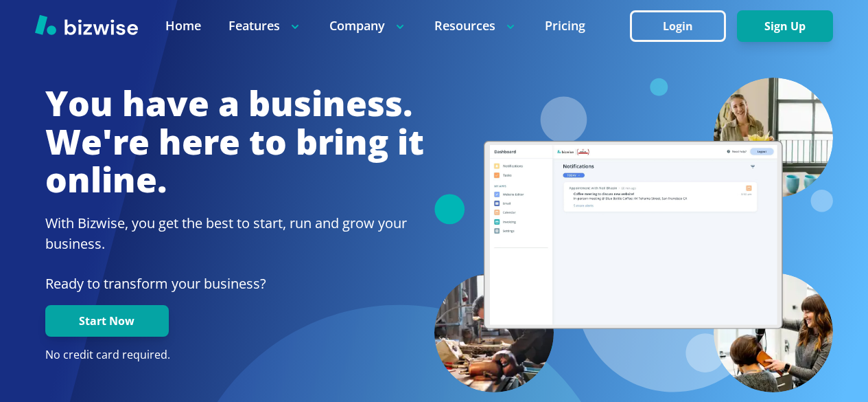 This screenshot has width=868, height=402. I want to click on p: Company, so click(368, 25).